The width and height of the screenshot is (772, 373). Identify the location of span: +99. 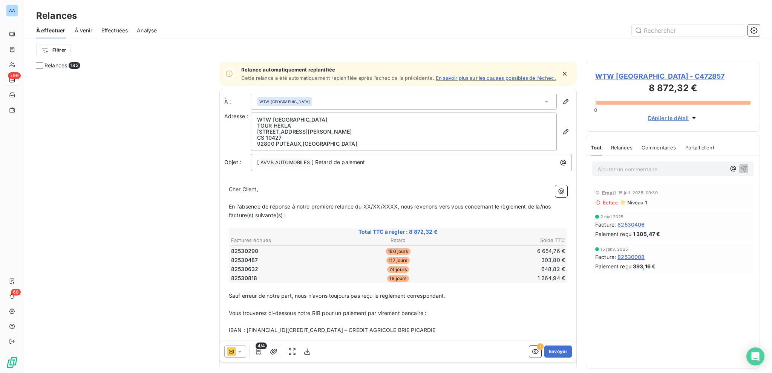
(14, 76).